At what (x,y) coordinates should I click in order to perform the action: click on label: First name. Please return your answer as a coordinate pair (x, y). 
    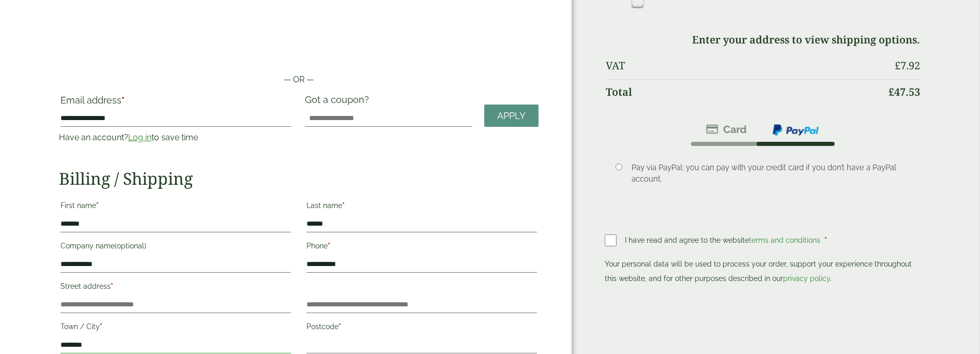
    Looking at the image, I should click on (176, 207).